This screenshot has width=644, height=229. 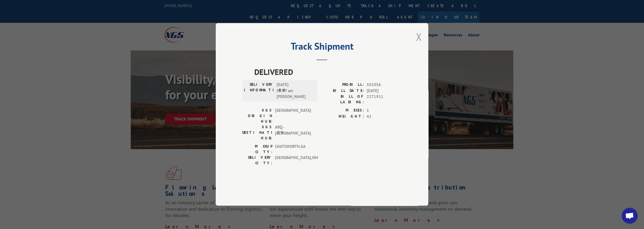 I want to click on span: CHATSWORTH , GA, so click(x=293, y=150).